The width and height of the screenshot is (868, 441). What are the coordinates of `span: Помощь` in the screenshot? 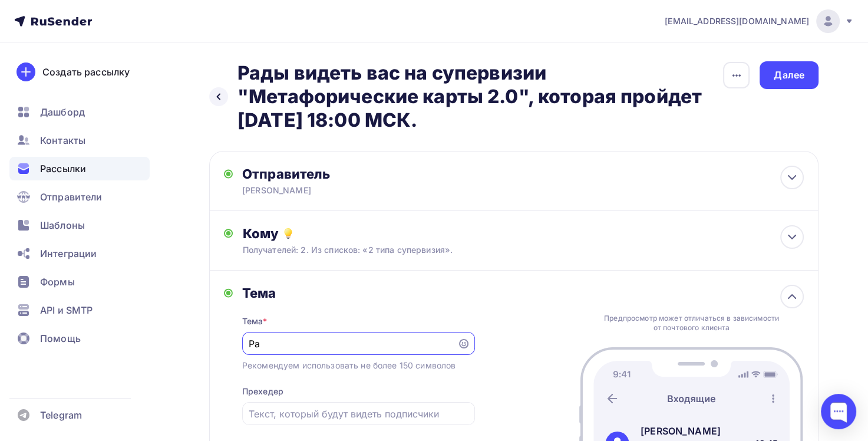 It's located at (60, 339).